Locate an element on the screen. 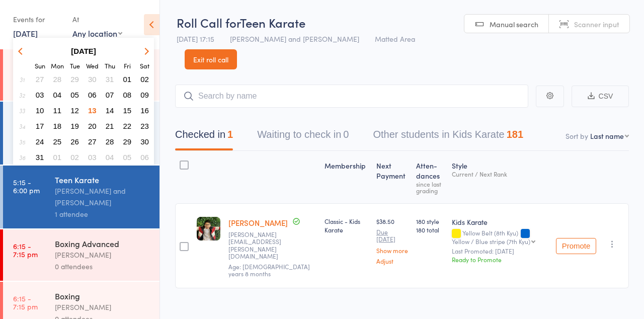  div: since last grading is located at coordinates (429, 188).